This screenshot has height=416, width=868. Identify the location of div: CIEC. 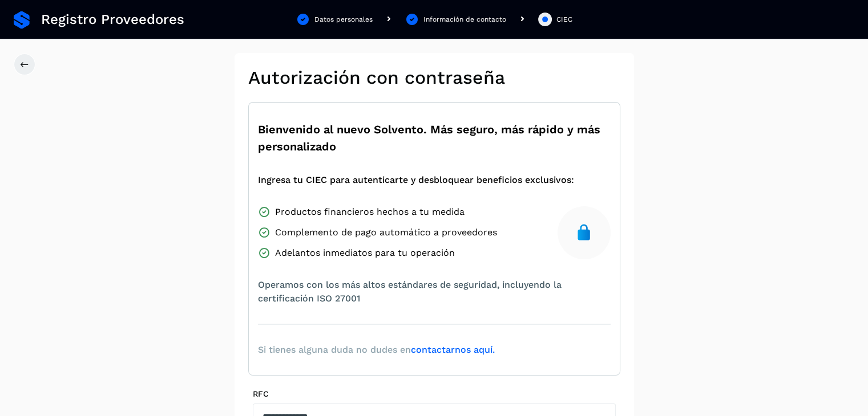
(565, 19).